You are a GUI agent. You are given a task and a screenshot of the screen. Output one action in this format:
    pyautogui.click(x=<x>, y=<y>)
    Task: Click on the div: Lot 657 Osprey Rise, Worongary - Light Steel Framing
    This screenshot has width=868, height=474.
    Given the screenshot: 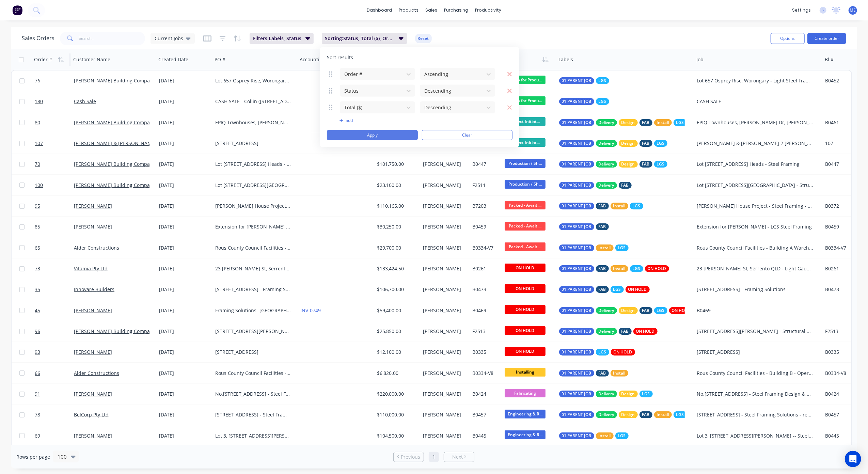 What is the action you would take?
    pyautogui.click(x=253, y=81)
    